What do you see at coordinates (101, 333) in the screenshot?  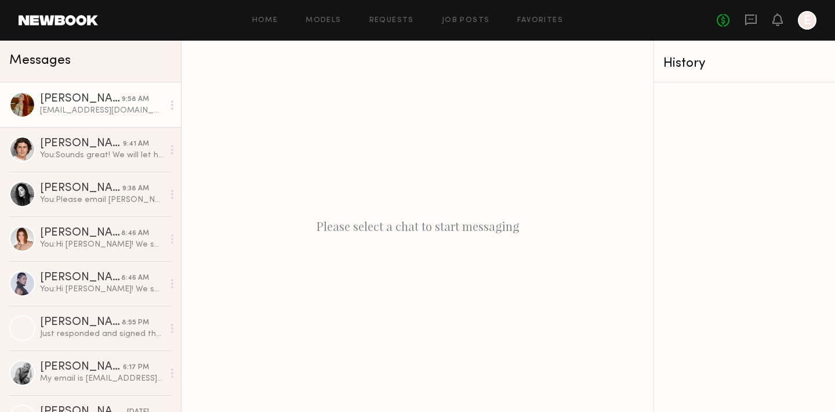 I see `div: Just responded and signed the NDA. Looking forward to working with you!` at bounding box center [101, 333].